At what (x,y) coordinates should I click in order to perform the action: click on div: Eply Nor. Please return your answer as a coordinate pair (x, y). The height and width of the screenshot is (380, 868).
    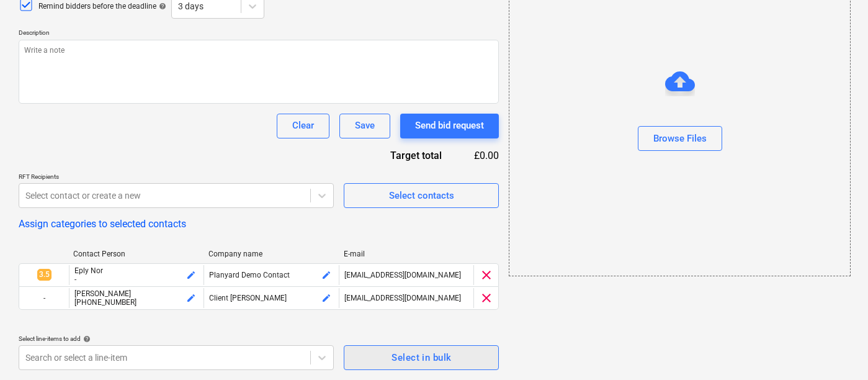
    Looking at the image, I should click on (137, 271).